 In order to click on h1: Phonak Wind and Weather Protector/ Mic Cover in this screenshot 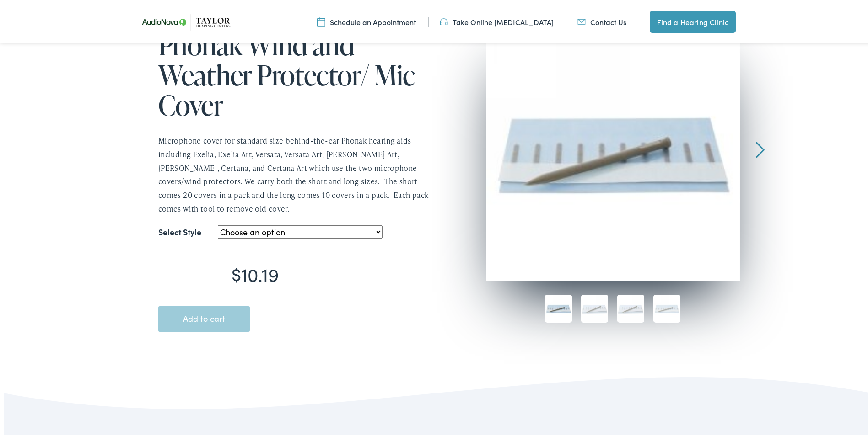, I will do `click(298, 73)`.